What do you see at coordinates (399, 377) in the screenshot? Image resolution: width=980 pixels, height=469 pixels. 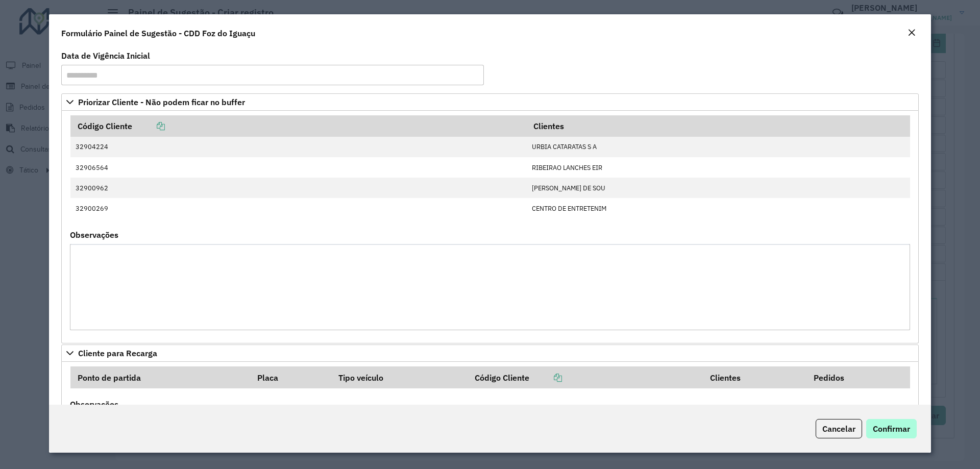 I see `th: Tipo veículo` at bounding box center [399, 377].